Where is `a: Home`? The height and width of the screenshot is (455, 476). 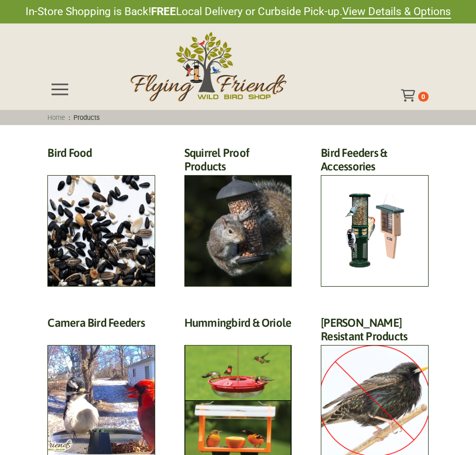
a: Home is located at coordinates (56, 117).